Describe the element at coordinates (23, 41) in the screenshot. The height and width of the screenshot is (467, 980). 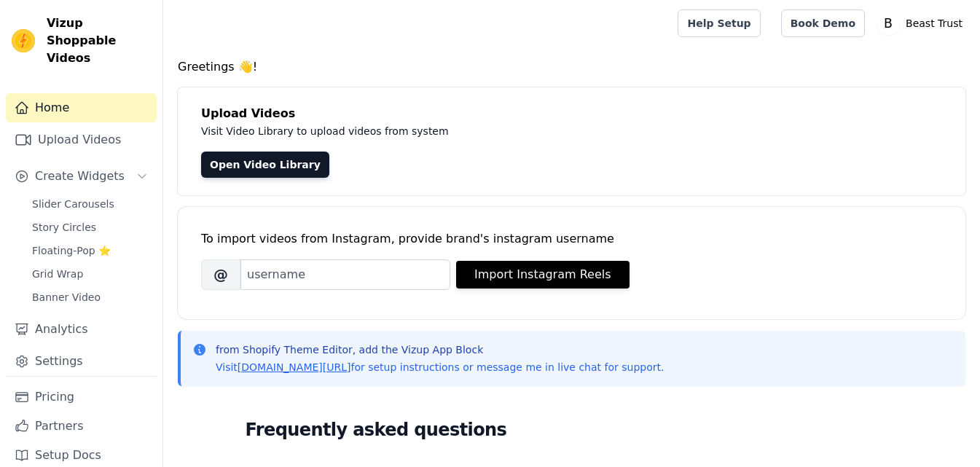
I see `img: Vizup` at that location.